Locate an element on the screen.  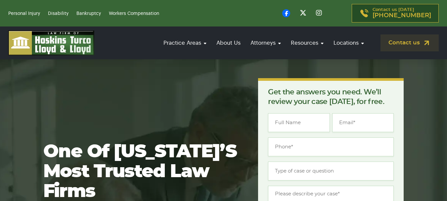
a: Contact us is located at coordinates (410, 43).